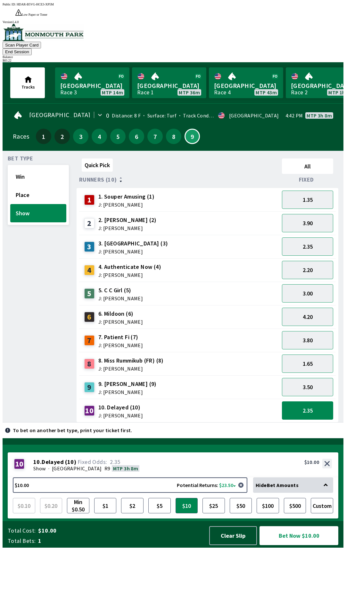 The image size is (346, 616). I want to click on button: 3.80, so click(308, 340).